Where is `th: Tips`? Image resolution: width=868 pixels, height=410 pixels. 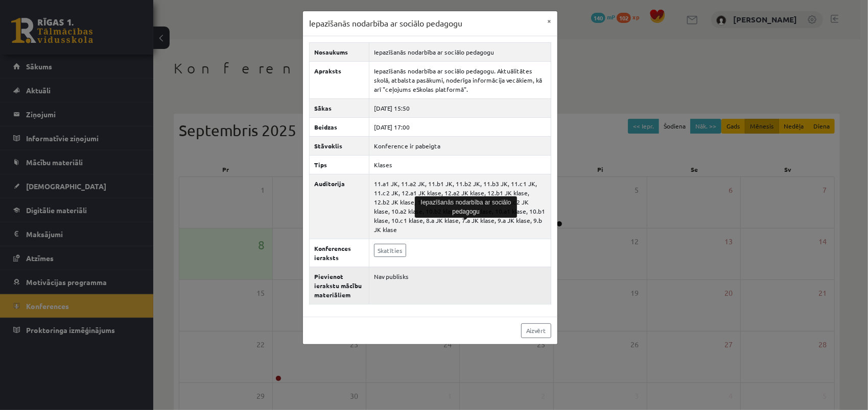
th: Tips is located at coordinates (339, 164).